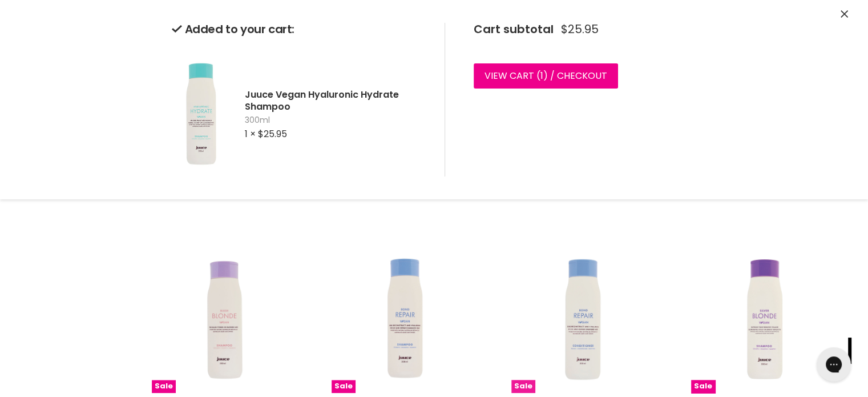 The width and height of the screenshot is (868, 397). I want to click on a: Juuce Vegan Bond Repair Conditioner Sale, so click(584, 320).